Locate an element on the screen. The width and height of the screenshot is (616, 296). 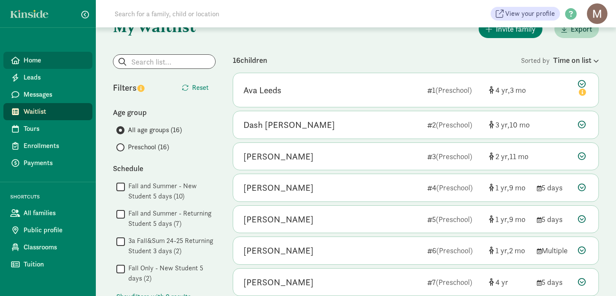
label: 3a Fall&Sum 24-25 Returning Student 3 days (2) is located at coordinates (170, 246).